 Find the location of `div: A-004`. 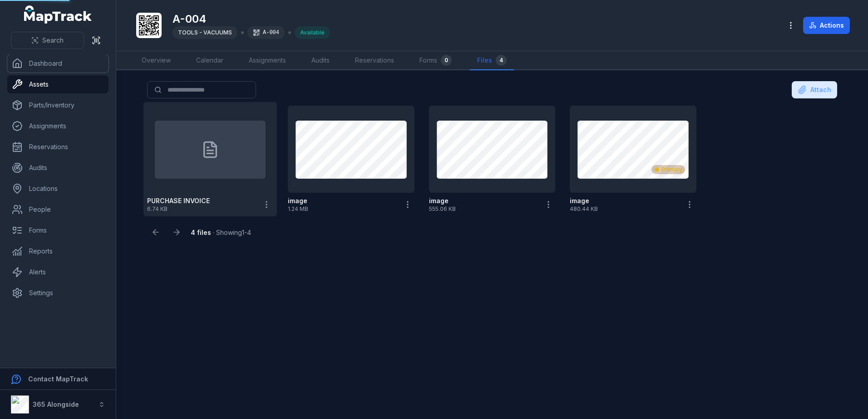

div: A-004 is located at coordinates (266, 33).